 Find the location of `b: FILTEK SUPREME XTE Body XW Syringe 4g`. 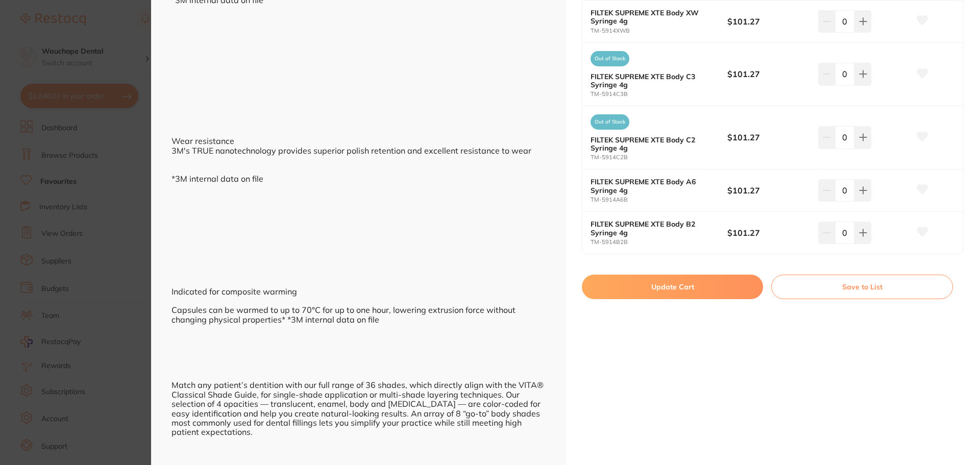

b: FILTEK SUPREME XTE Body XW Syringe 4g is located at coordinates (652, 17).